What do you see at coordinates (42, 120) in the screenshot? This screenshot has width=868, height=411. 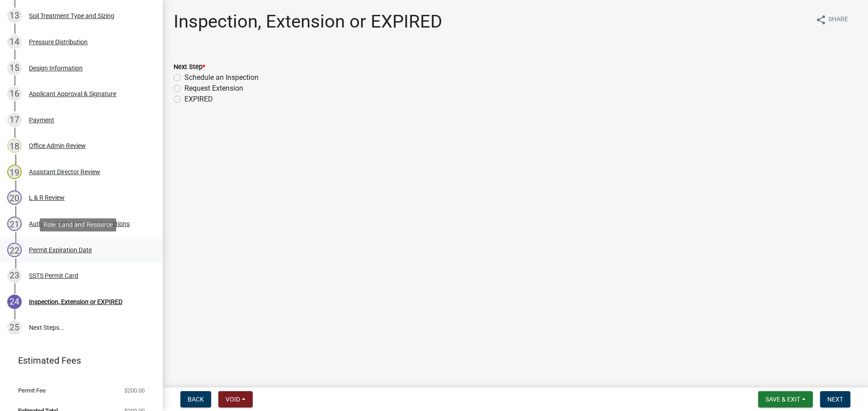 I see `div: Payment` at bounding box center [42, 120].